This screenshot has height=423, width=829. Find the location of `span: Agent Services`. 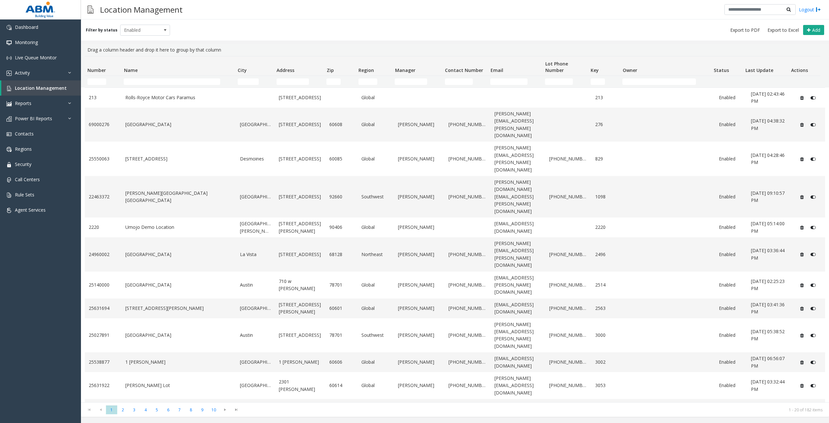

span: Agent Services is located at coordinates (30, 210).